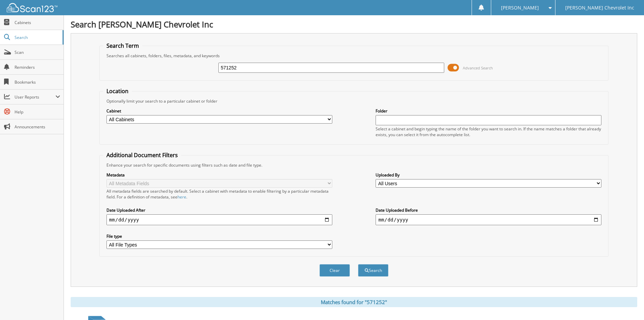  Describe the element at coordinates (335, 270) in the screenshot. I see `button: Clear` at that location.